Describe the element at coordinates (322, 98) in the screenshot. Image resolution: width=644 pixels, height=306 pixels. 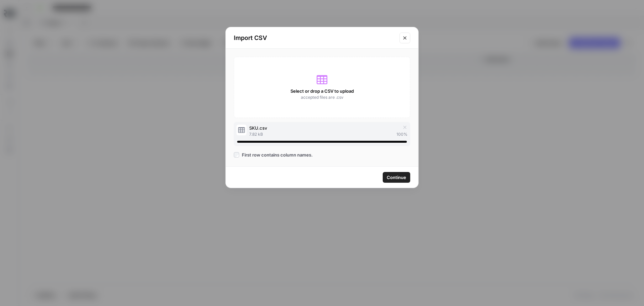
I see `span: accepted files are .csv` at that location.